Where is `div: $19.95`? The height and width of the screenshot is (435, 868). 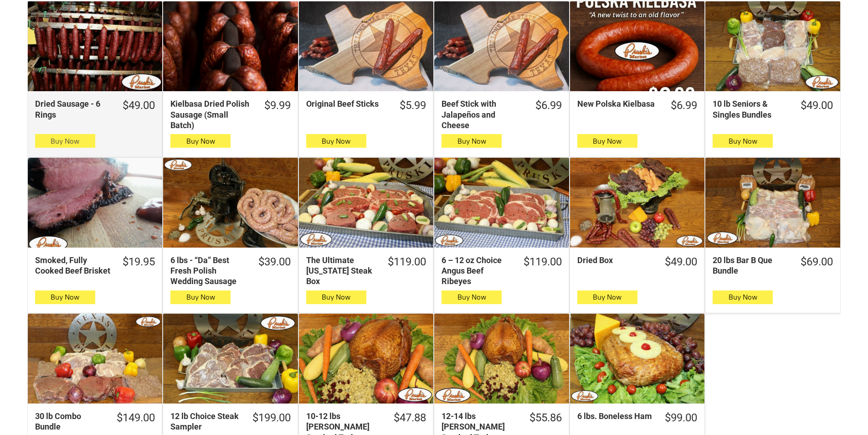
div: $19.95 is located at coordinates (139, 261).